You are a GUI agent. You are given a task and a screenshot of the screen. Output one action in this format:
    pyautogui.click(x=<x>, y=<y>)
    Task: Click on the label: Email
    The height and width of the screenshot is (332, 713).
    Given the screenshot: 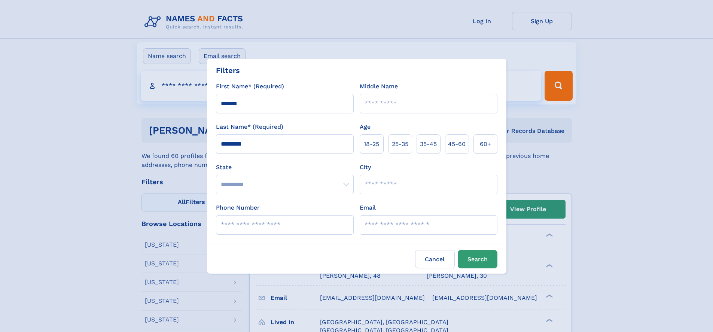 What is the action you would take?
    pyautogui.click(x=367, y=208)
    